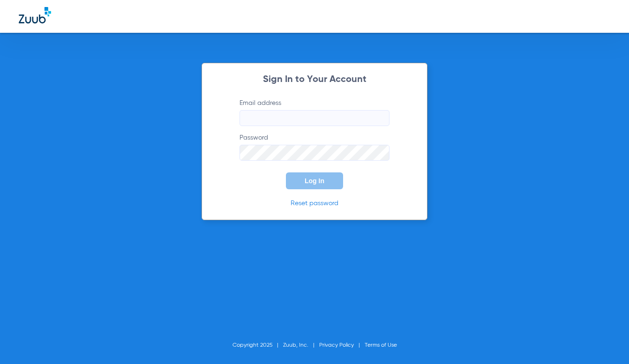 The width and height of the screenshot is (629, 364). What do you see at coordinates (337, 345) in the screenshot?
I see `a: Privacy Policy` at bounding box center [337, 345].